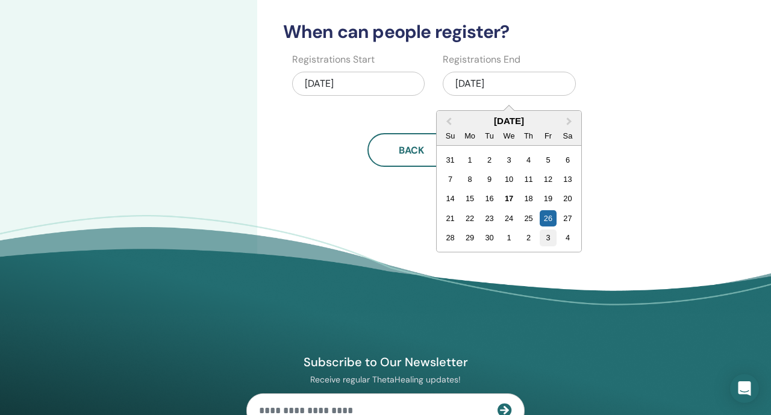  I want to click on div: Choose Sunday, September 7th, 2025, so click(450, 179).